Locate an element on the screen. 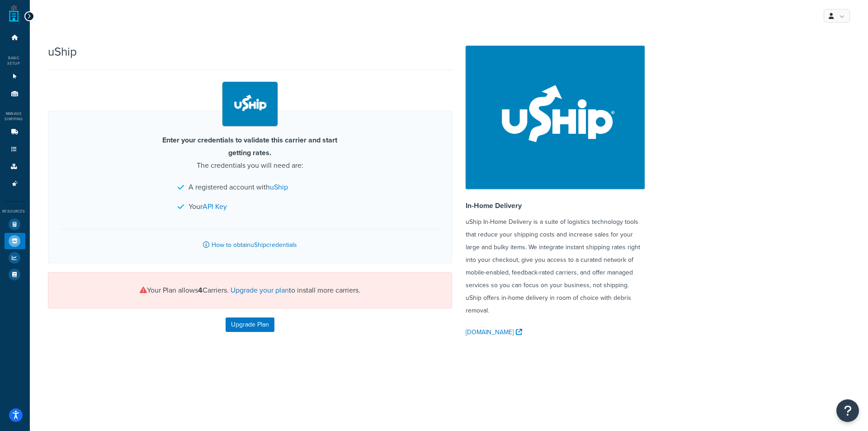 Image resolution: width=868 pixels, height=431 pixels. h2: uShip is located at coordinates (63, 52).